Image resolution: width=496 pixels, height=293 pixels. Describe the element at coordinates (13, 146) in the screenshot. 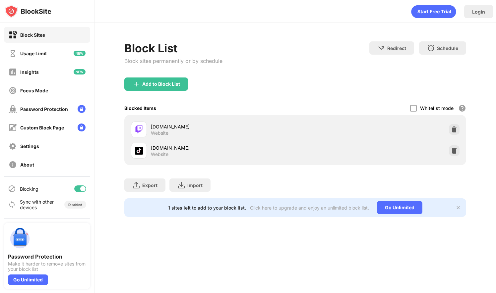

I see `img: settings-off.svg` at that location.